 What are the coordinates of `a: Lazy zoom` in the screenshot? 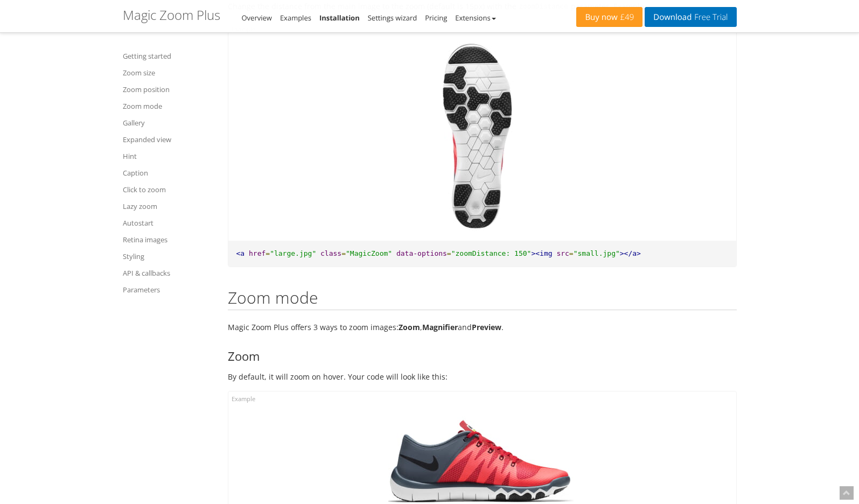 It's located at (169, 206).